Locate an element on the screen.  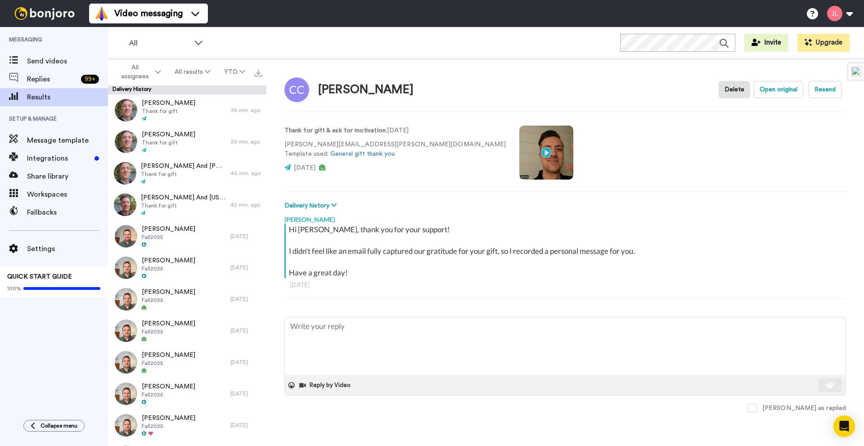
img: 71fdccf3-edc1-4cc7-bc00-57cce75cb917-thumb.jpg is located at coordinates (125, 205).